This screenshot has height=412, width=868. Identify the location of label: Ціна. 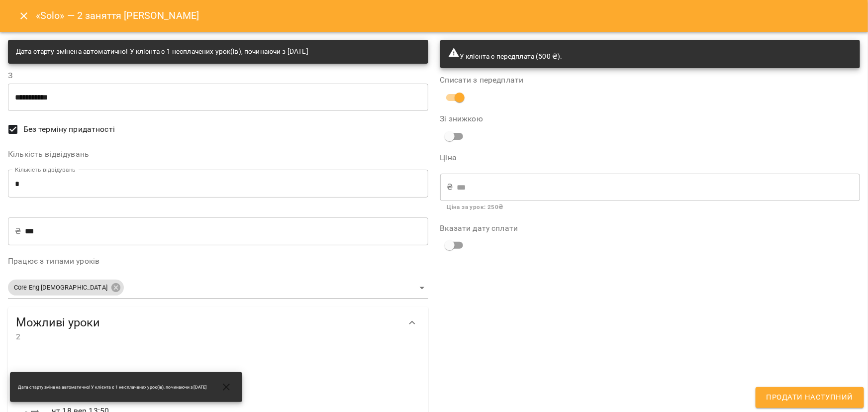
(650, 158).